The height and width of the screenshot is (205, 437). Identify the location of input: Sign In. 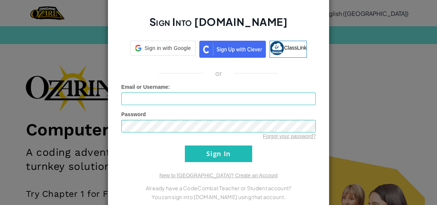
(219, 154).